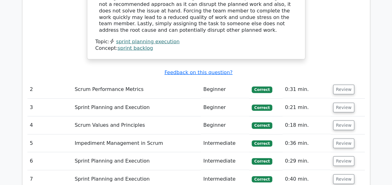 The height and width of the screenshot is (185, 392). I want to click on u: Feedback on this question?, so click(198, 72).